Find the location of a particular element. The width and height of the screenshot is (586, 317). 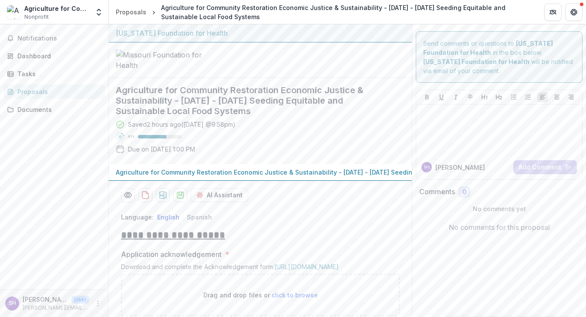

img: Agriculture for Community Restoration Economic Justice & Sustainability is located at coordinates (14, 12).